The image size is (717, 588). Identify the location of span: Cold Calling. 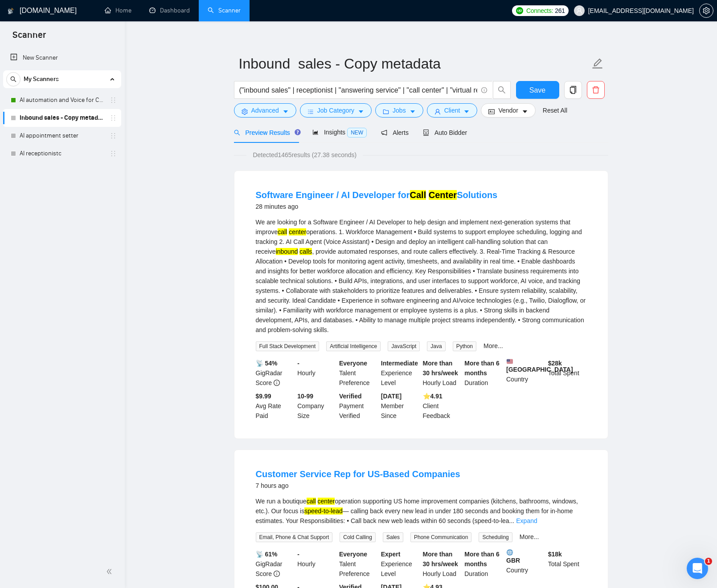
(357, 537).